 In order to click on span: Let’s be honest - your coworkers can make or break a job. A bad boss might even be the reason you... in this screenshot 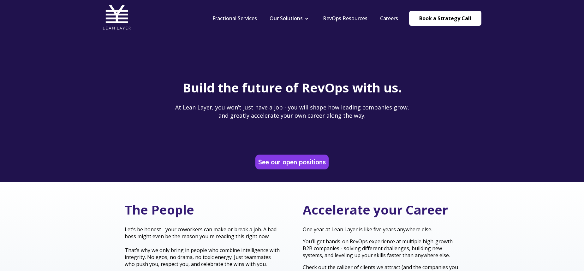, I will do `click(200, 233)`.